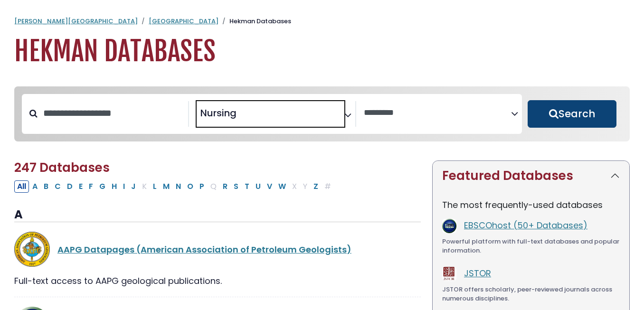 The width and height of the screenshot is (644, 310). I want to click on p: The most frequently-used databases, so click(531, 204).